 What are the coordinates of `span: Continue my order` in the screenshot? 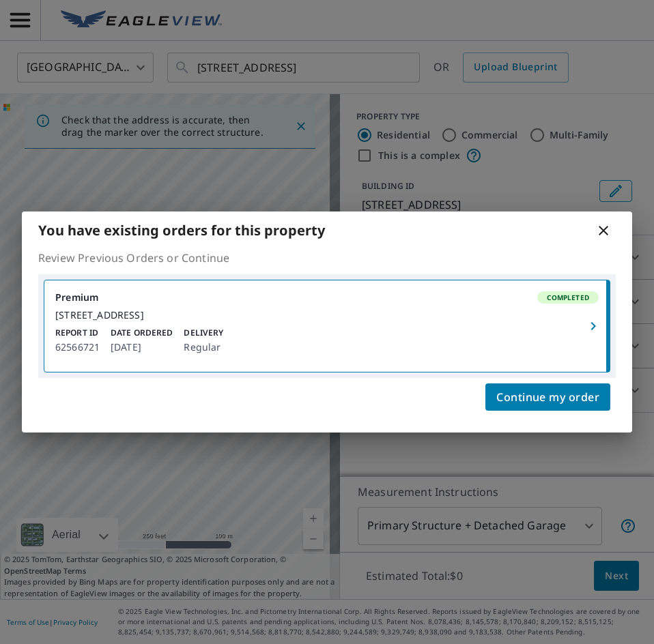 It's located at (548, 397).